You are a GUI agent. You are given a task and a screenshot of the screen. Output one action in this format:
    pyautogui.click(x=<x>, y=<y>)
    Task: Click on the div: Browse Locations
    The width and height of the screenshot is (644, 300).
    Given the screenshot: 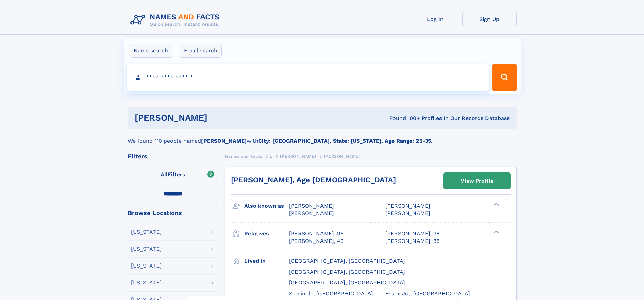 What is the action you would take?
    pyautogui.click(x=173, y=213)
    